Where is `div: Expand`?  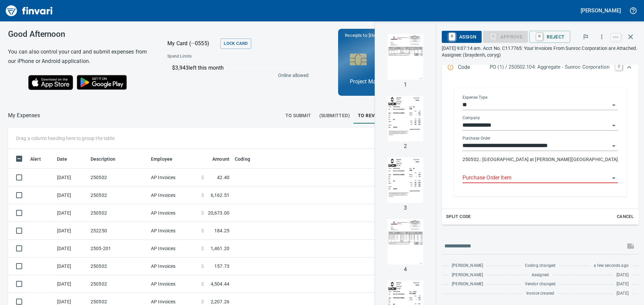
div: Expand is located at coordinates (540, 68).